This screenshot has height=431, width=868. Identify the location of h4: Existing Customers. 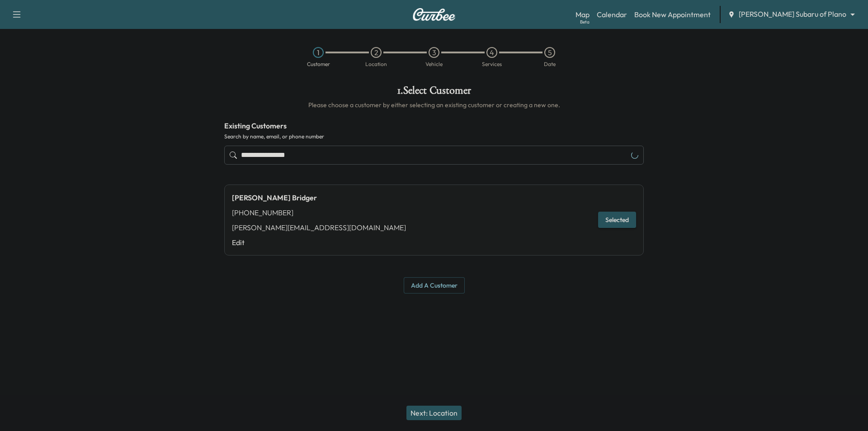
(434, 126).